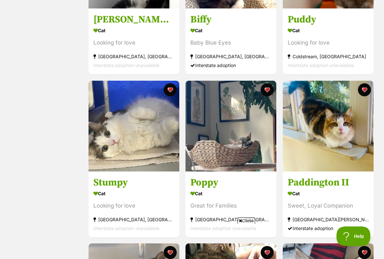 Image resolution: width=384 pixels, height=259 pixels. Describe the element at coordinates (328, 20) in the screenshot. I see `h3: Puddy` at that location.